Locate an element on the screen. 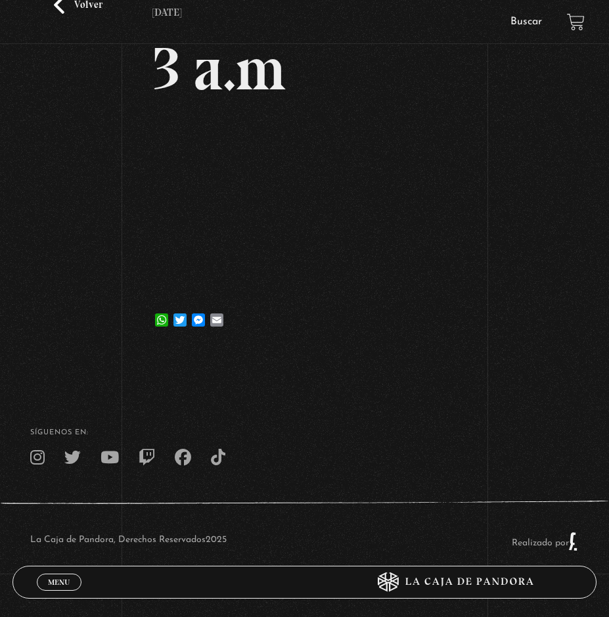  h2: 3 a.m is located at coordinates (304, 69).